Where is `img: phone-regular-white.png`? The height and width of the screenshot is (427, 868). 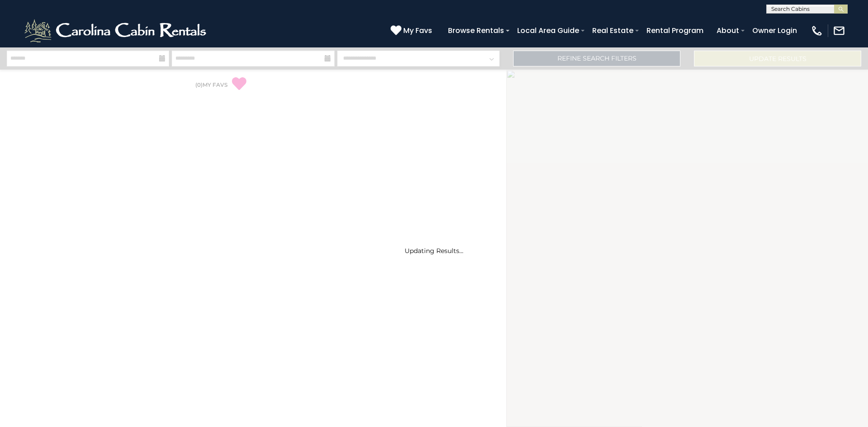
img: phone-regular-white.png is located at coordinates (817, 30).